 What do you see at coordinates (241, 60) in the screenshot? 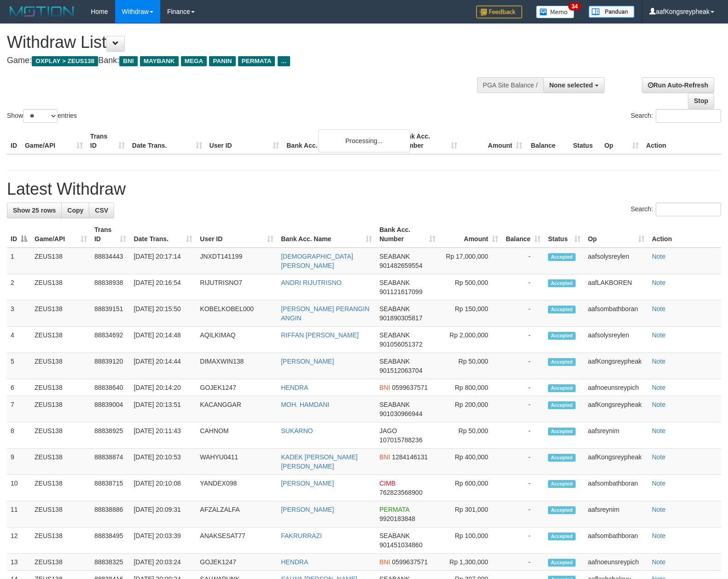
I see `h4: Game: Bank:` at bounding box center [241, 60].